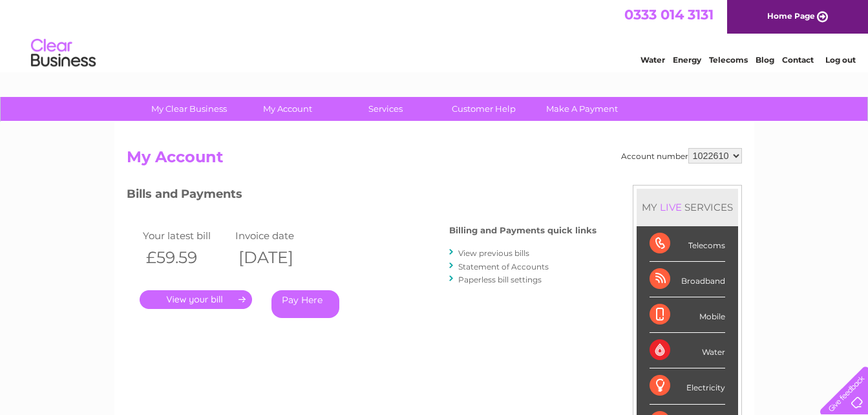  I want to click on a: 0333 014 3131, so click(669, 14).